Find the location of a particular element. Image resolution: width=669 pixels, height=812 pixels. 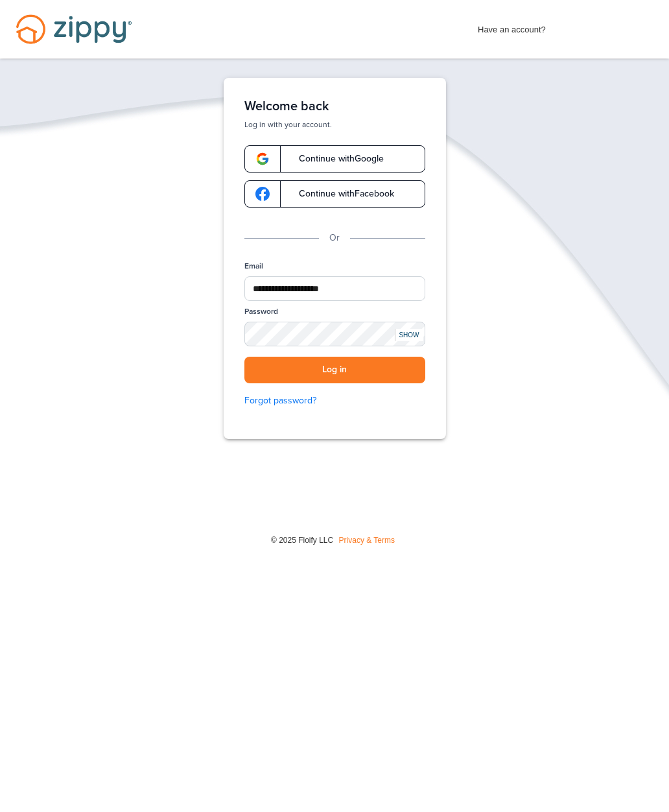

h1: Welcome back is located at coordinates (334, 106).